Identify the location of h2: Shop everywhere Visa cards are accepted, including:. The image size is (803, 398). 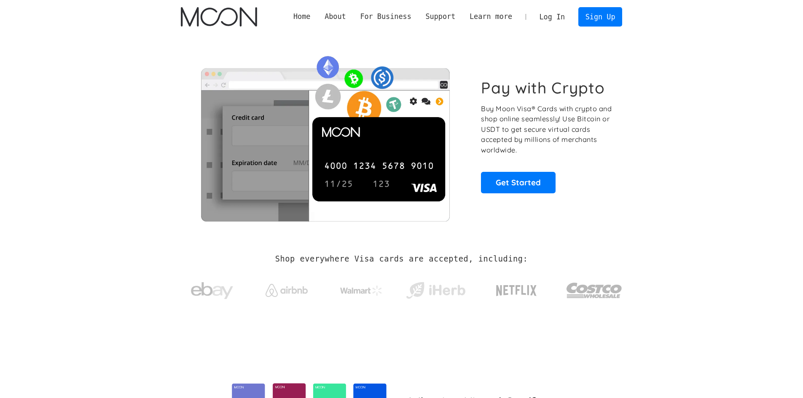
(401, 259).